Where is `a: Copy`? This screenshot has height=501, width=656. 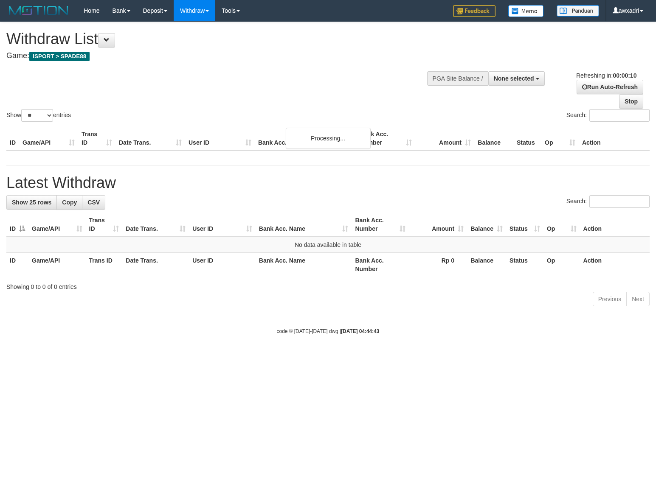
a: Copy is located at coordinates (69, 202).